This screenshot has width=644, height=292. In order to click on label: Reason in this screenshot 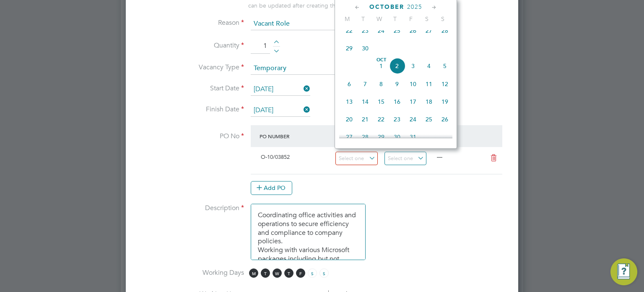, I will do `click(192, 23)`.